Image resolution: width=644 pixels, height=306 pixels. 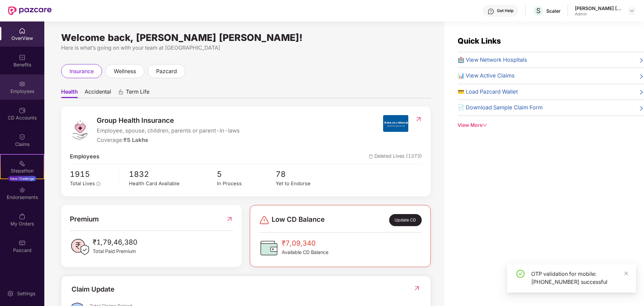 What do you see at coordinates (371, 156) in the screenshot?
I see `img: deleteIcon` at bounding box center [371, 156].